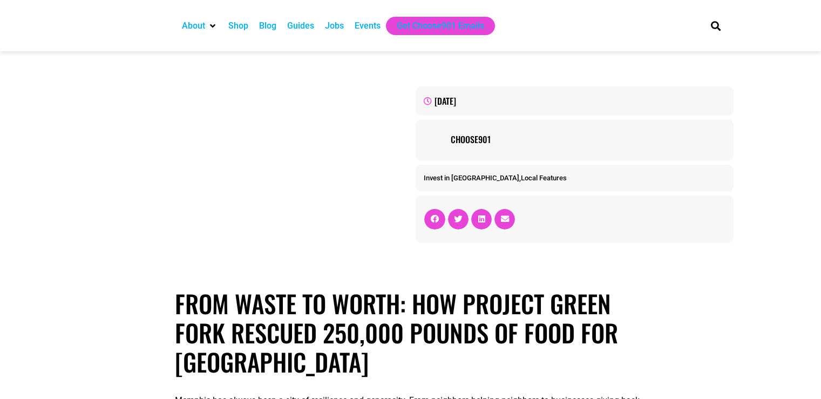 Image resolution: width=821 pixels, height=399 pixels. What do you see at coordinates (301, 26) in the screenshot?
I see `a: Guides` at bounding box center [301, 26].